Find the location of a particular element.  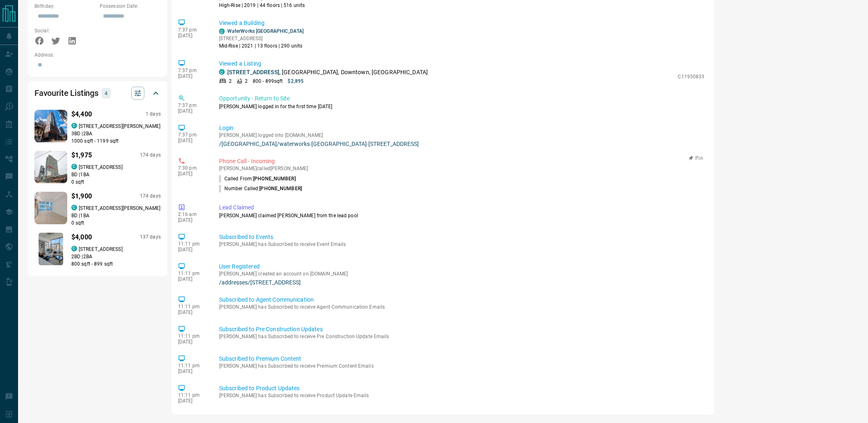

p: Opportunity - Return to Site is located at coordinates (462, 99).